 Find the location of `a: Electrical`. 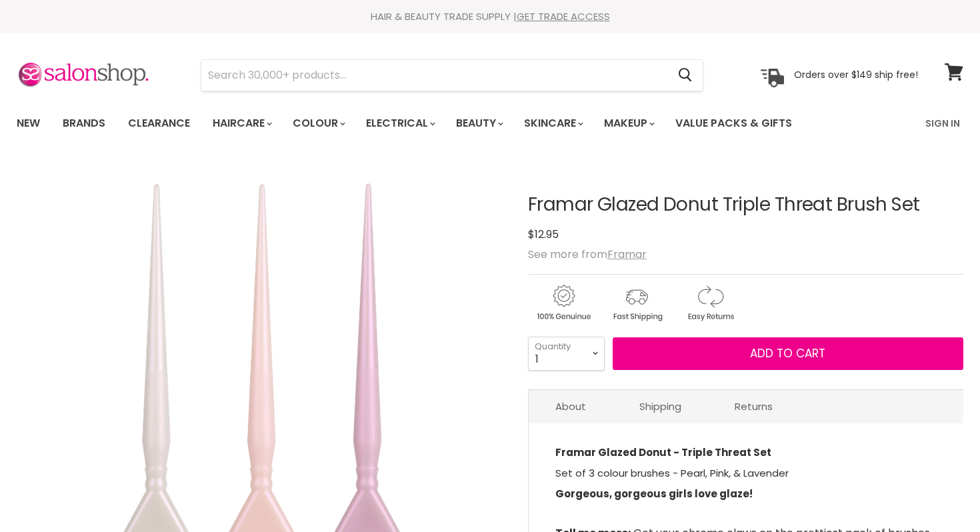

a: Electrical is located at coordinates (400, 123).